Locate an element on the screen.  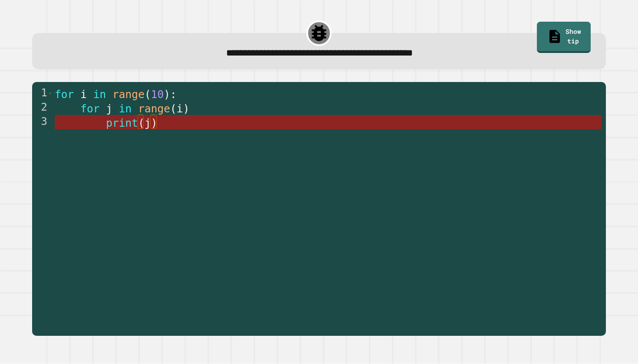
a: Show tip is located at coordinates (564, 37).